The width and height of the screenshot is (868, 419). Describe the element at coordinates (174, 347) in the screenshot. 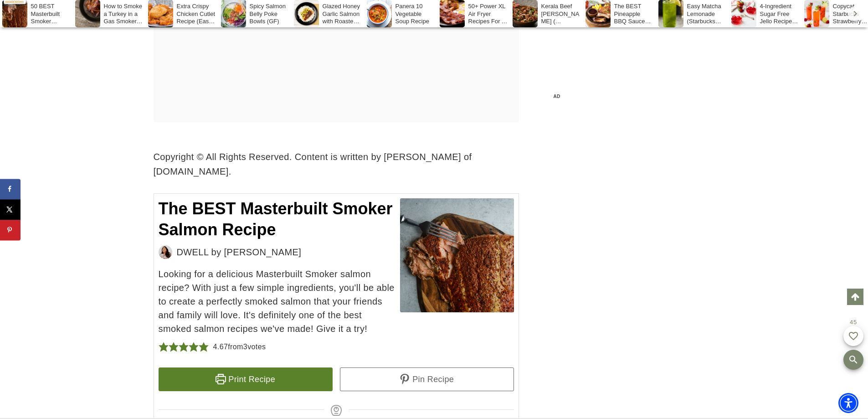

I see `span: Rate this recipe 2 out of 5 stars` at that location.